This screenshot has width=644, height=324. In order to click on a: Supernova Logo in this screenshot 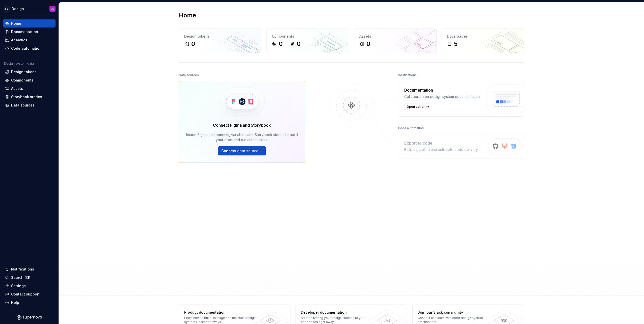, I will do `click(29, 317)`.